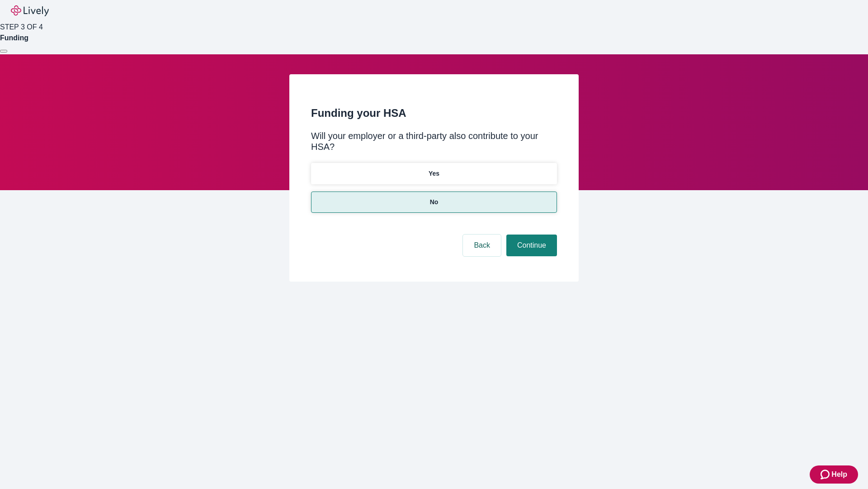 The width and height of the screenshot is (868, 489). I want to click on button: Zendesk support iconHelp, so click(834, 474).